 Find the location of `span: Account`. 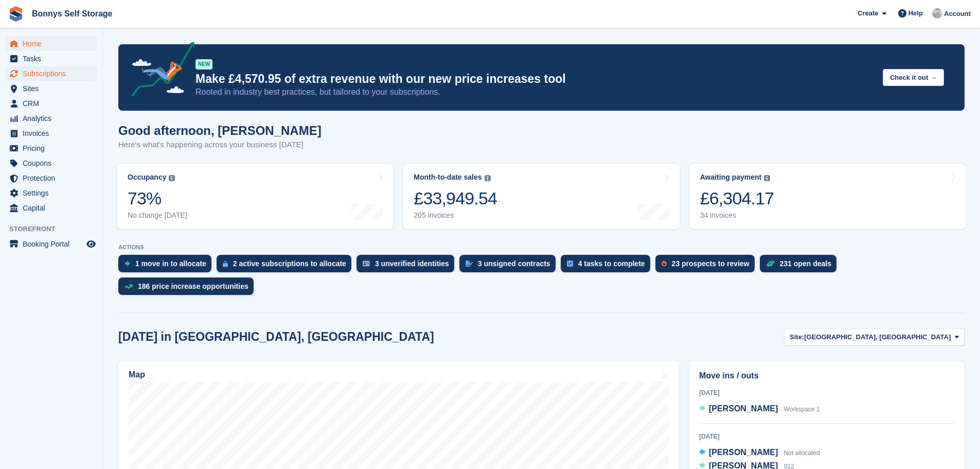

span: Account is located at coordinates (958, 14).